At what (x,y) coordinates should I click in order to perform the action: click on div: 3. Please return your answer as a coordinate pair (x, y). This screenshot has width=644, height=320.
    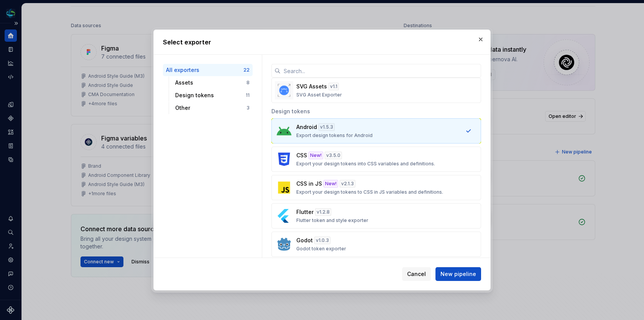
    Looking at the image, I should click on (248, 108).